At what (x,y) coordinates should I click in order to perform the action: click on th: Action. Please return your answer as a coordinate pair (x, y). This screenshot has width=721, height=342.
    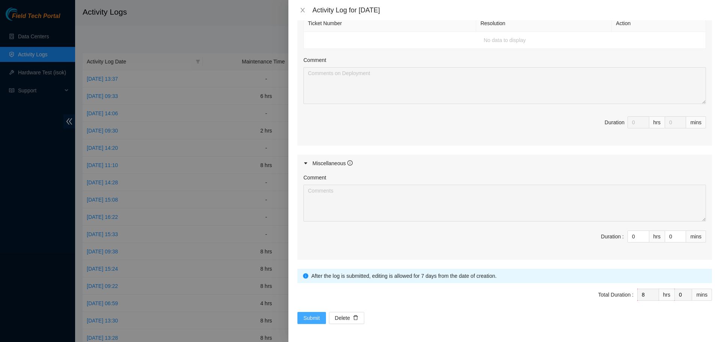
    Looking at the image, I should click on (658, 23).